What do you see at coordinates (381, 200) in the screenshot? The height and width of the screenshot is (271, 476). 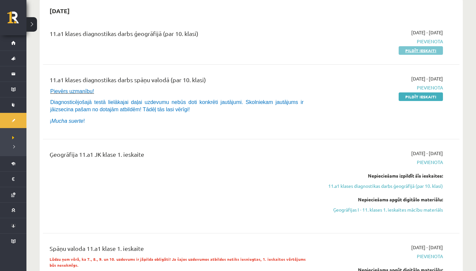 I see `div: Nepieciešams apgūt digitālo materiālu:` at bounding box center [381, 200].